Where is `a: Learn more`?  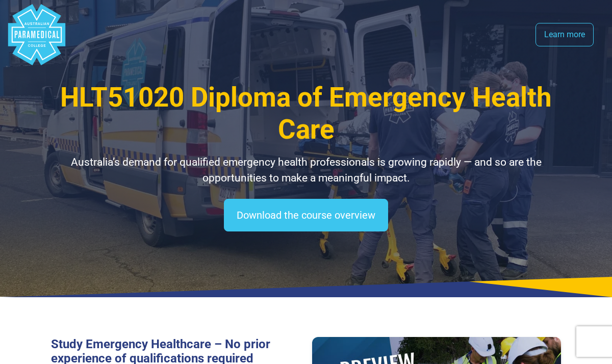
a: Learn more is located at coordinates (565, 35).